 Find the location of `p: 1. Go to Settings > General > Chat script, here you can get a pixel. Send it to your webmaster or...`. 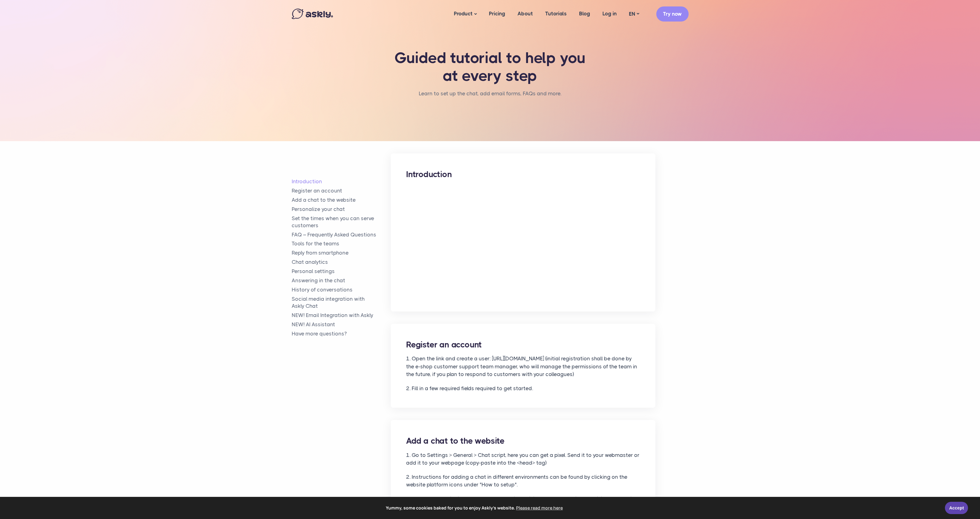

p: 1. Go to Settings > General > Chat script, here you can get a pixel. Send it to your webmaster or... is located at coordinates (523, 459).